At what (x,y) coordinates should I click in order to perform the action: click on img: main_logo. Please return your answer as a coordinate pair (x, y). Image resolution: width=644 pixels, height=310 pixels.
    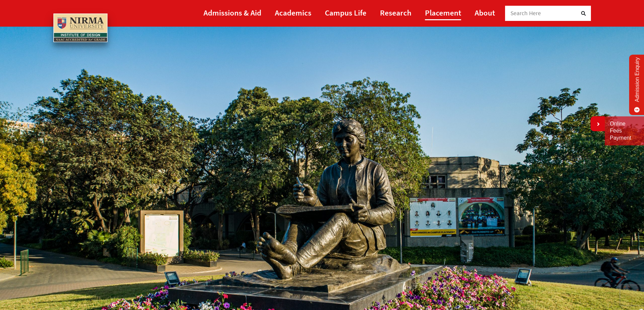
    Looking at the image, I should click on (80, 28).